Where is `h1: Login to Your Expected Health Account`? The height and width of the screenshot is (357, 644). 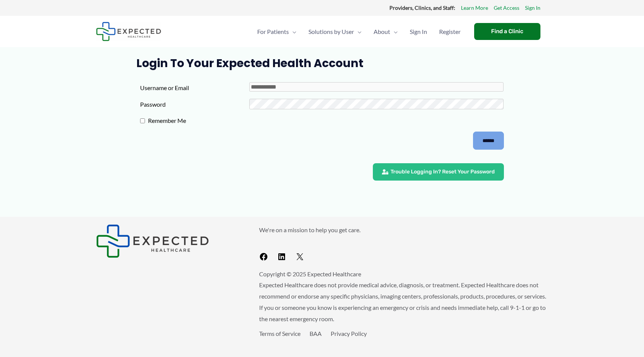 h1: Login to Your Expected Health Account is located at coordinates (322, 63).